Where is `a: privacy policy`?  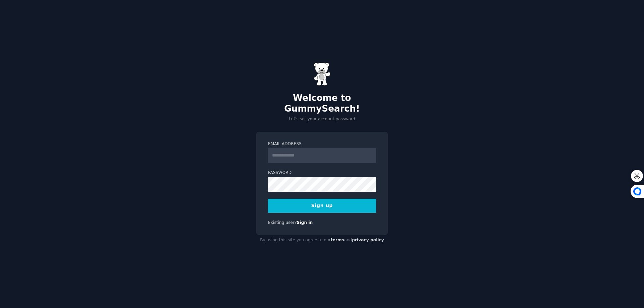 a: privacy policy is located at coordinates (368, 240).